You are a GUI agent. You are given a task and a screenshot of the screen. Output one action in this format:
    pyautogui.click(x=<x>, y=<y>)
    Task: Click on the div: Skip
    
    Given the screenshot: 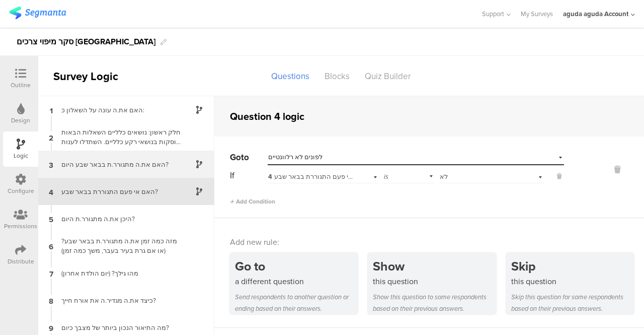 What is the action you would take?
    pyautogui.click(x=573, y=266)
    